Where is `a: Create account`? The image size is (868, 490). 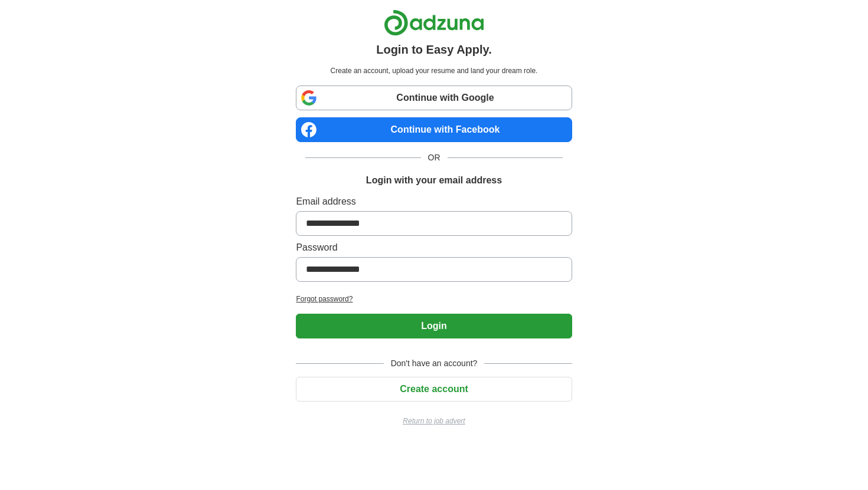 a: Create account is located at coordinates (433, 389).